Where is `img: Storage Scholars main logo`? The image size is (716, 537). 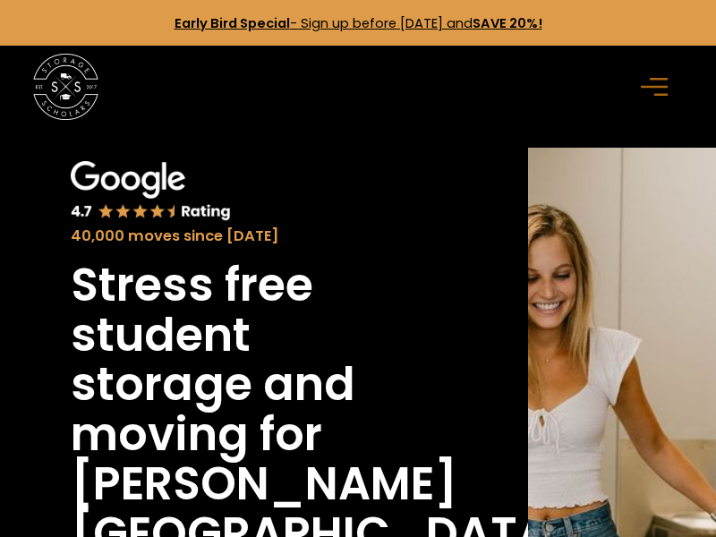
img: Storage Scholars main logo is located at coordinates (65, 86).